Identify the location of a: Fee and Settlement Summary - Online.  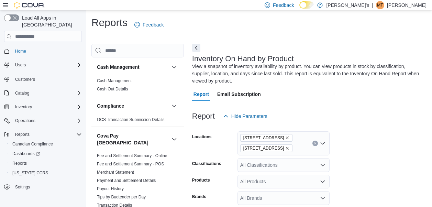
(132, 156).